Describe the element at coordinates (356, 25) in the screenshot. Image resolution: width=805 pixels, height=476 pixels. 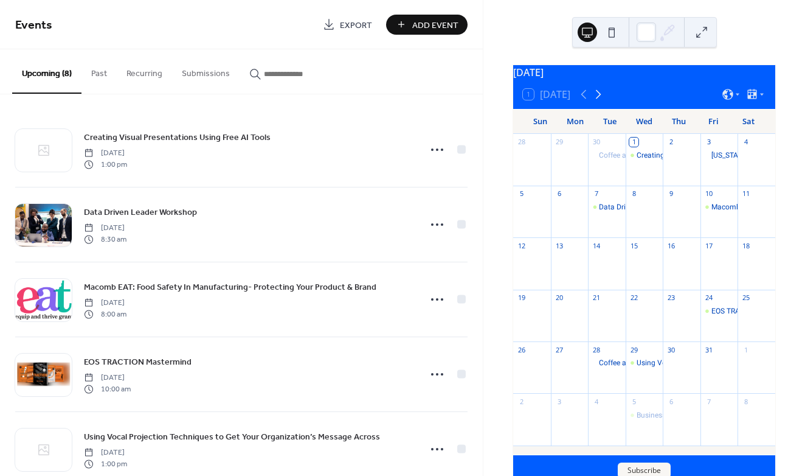
I see `span: Export` at that location.